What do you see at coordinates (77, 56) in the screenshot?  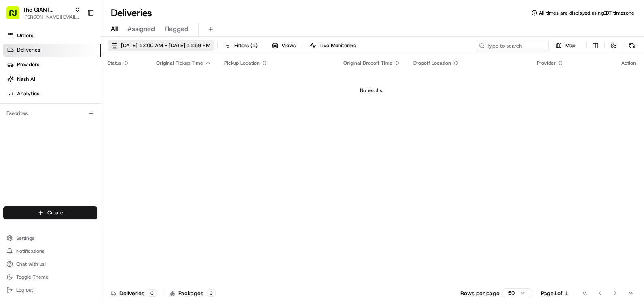 I see `input: Clear` at bounding box center [77, 56].